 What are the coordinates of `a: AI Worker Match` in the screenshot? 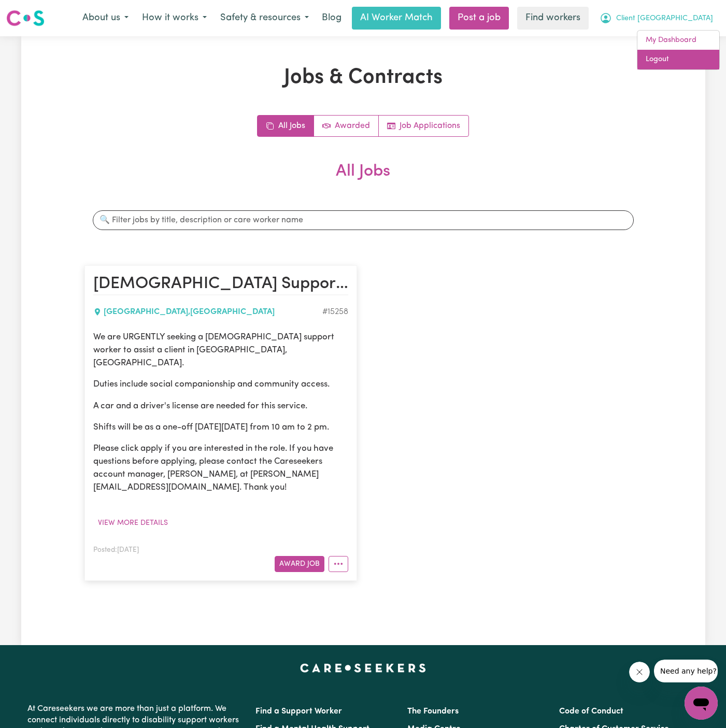 It's located at (397, 18).